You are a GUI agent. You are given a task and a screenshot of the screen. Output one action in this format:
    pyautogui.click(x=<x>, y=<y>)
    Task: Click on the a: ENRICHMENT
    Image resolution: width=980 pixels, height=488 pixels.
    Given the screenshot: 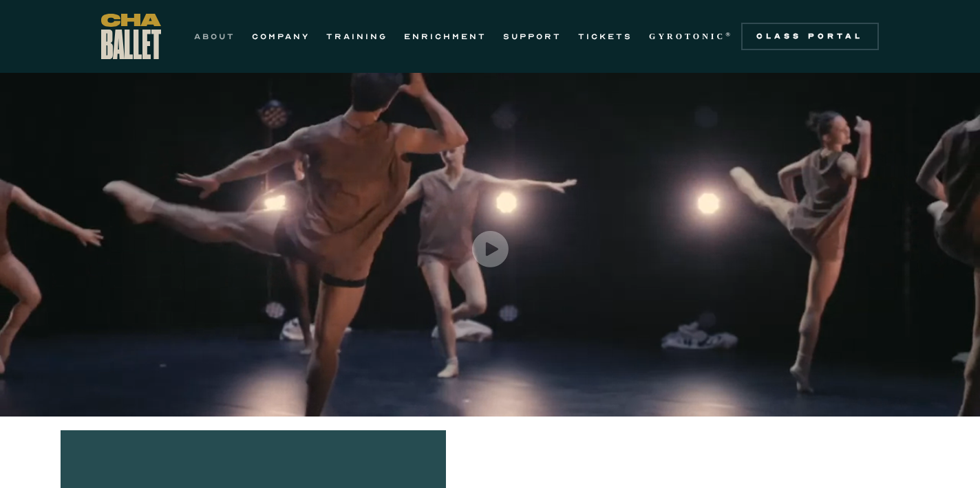 What is the action you would take?
    pyautogui.click(x=445, y=36)
    